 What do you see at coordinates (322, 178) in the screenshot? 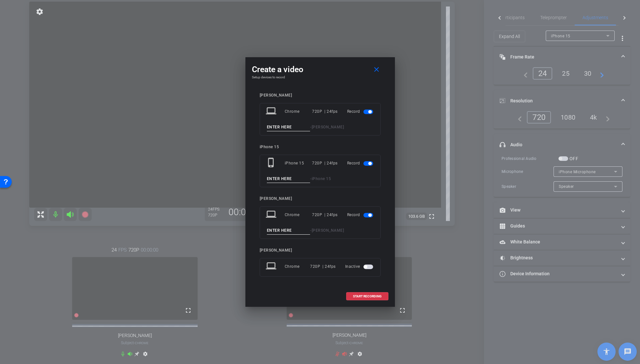
I see `span: iPhone 15` at bounding box center [322, 178].